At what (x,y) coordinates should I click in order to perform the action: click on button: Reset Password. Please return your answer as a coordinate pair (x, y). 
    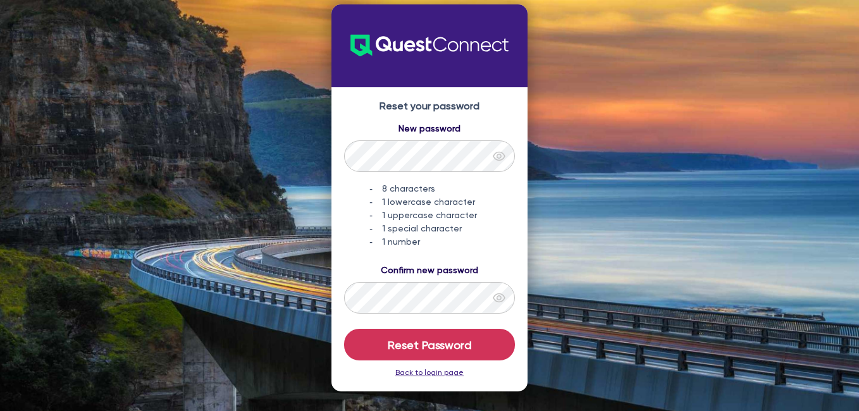
    Looking at the image, I should click on (429, 345).